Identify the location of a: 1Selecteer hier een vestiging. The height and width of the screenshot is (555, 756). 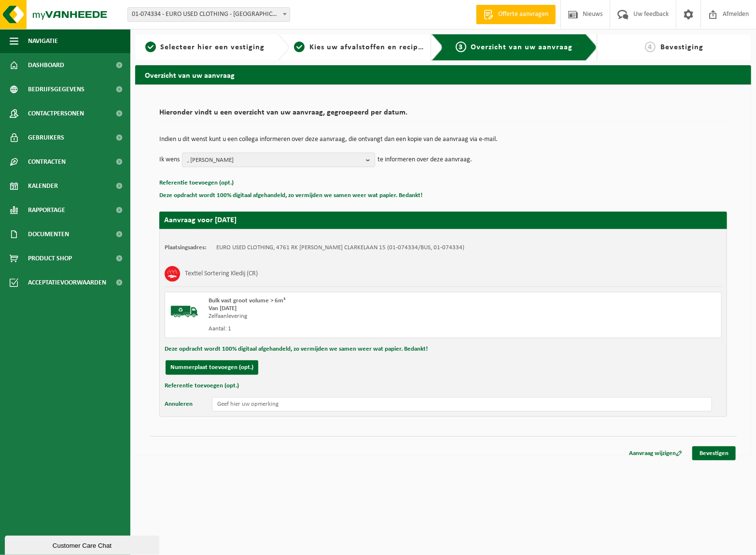
(205, 48).